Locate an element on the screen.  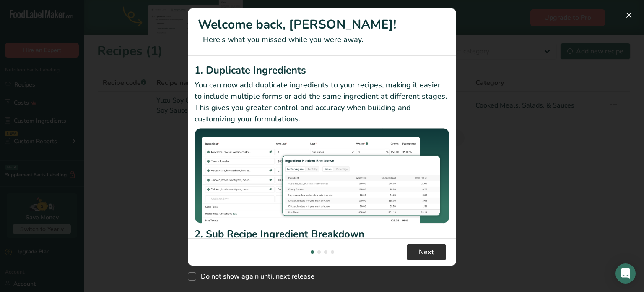
span: Next is located at coordinates (426, 252).